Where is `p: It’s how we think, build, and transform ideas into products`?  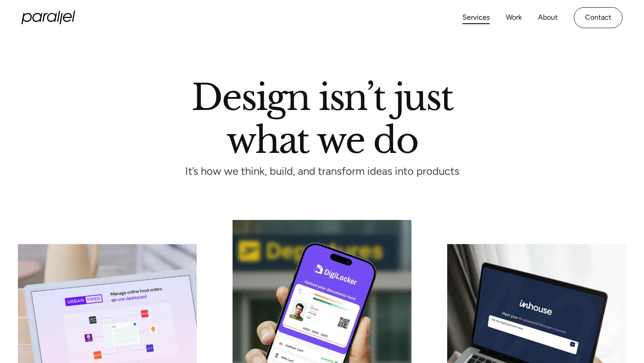
p: It’s how we think, build, and transform ideas into products is located at coordinates (322, 171).